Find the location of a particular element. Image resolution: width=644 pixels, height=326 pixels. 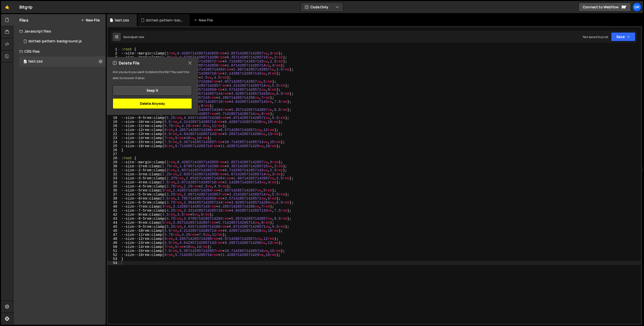

div: 52 is located at coordinates (114, 255).